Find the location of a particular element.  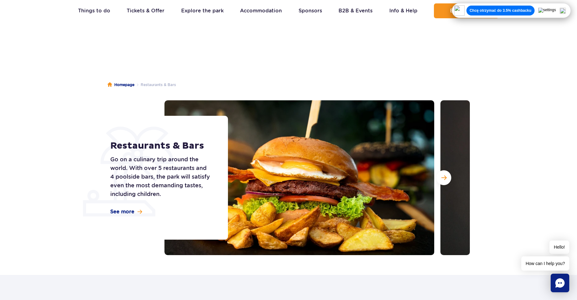

a: B2B & Events is located at coordinates (355, 11).